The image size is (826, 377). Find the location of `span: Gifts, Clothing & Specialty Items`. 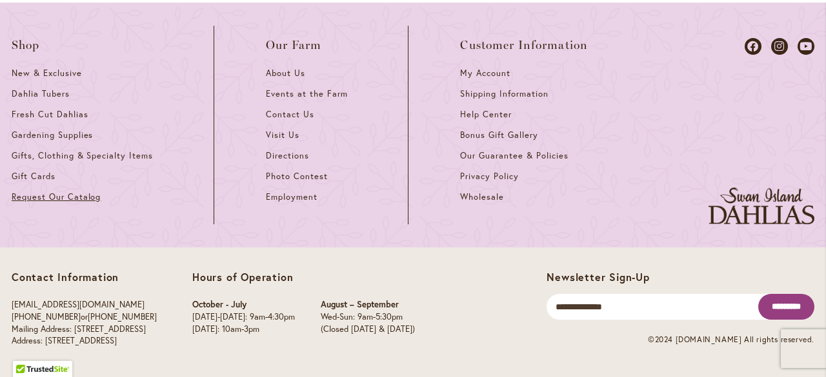

span: Gifts, Clothing & Specialty Items is located at coordinates (82, 155).